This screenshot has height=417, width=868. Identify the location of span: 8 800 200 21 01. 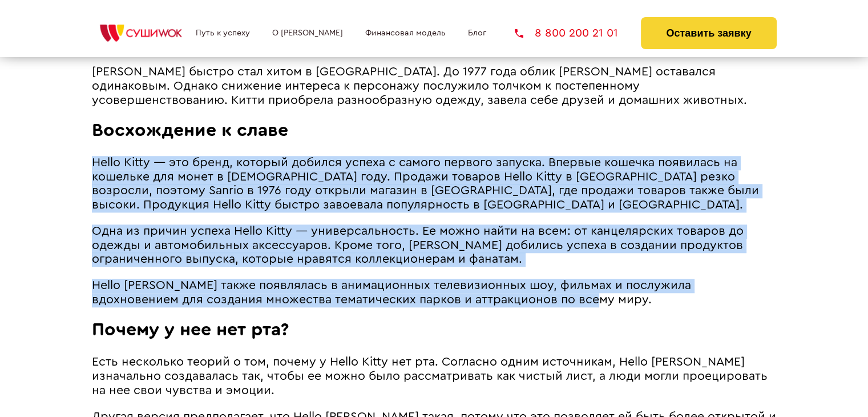
(576, 33).